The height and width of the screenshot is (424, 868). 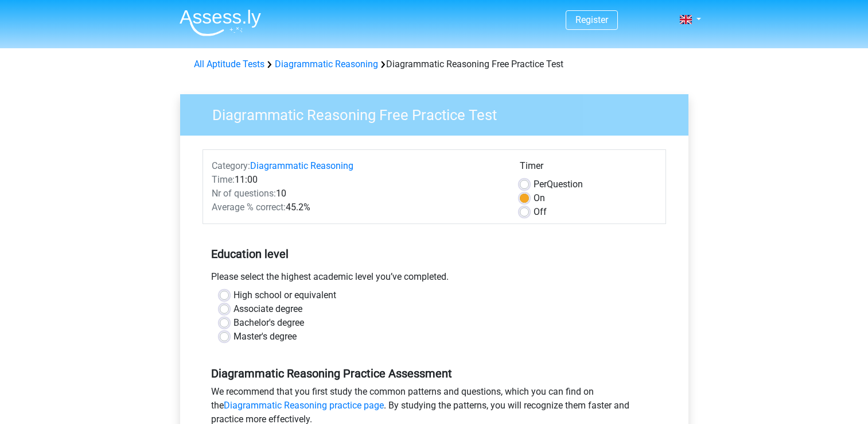 What do you see at coordinates (540, 212) in the screenshot?
I see `label: Off` at bounding box center [540, 212].